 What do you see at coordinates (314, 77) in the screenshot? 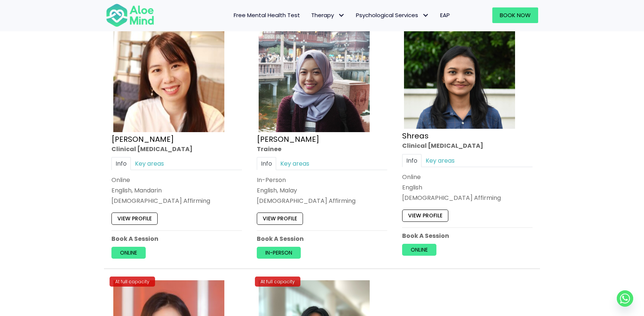
I see `img: Sara Trainee counsellor` at bounding box center [314, 77].